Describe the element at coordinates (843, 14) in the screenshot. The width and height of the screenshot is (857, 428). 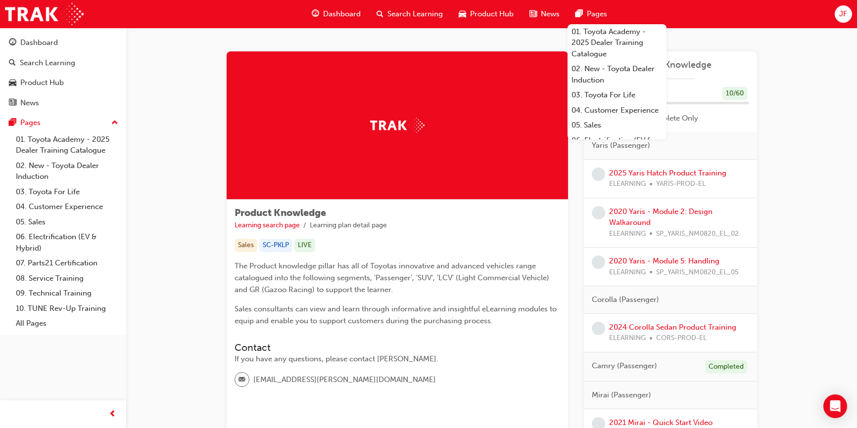
I see `span: JF` at that location.